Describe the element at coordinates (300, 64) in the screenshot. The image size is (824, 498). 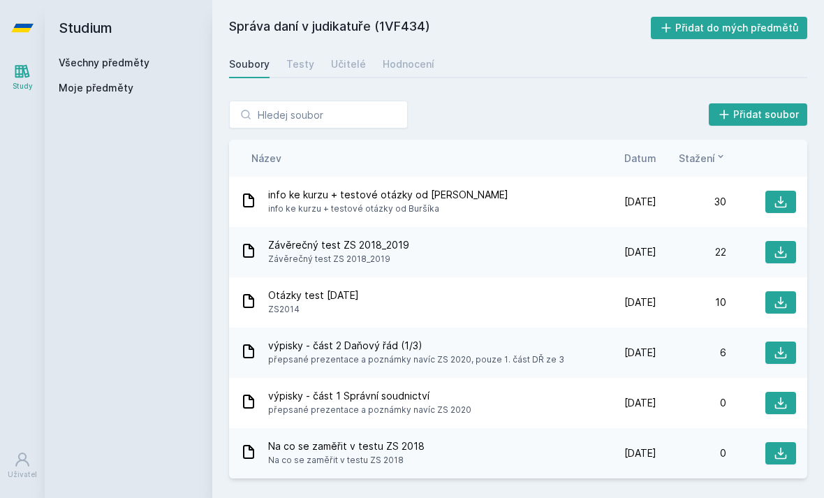
I see `a: Testy` at that location.